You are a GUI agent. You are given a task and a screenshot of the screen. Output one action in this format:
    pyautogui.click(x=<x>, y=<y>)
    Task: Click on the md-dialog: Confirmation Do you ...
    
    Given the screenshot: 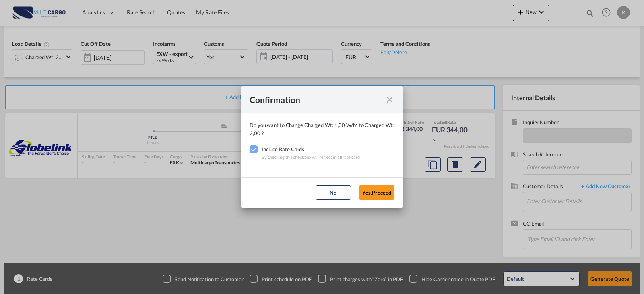 What is the action you would take?
    pyautogui.click(x=322, y=147)
    